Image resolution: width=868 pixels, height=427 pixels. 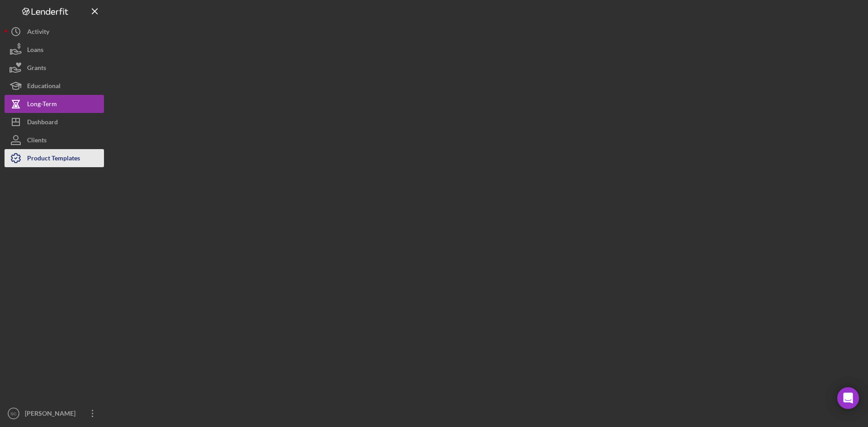 I want to click on div: Dashboard, so click(x=43, y=123).